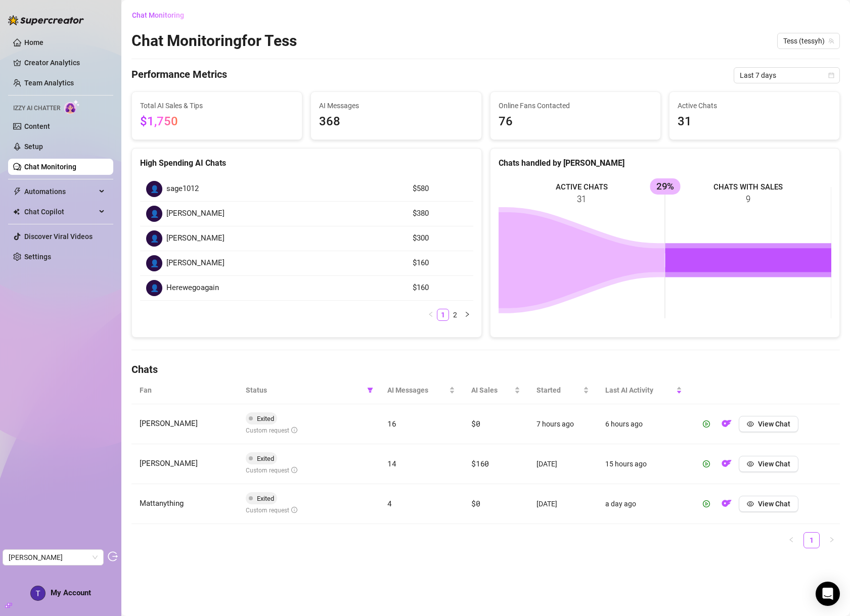  I want to click on span: build, so click(9, 605).